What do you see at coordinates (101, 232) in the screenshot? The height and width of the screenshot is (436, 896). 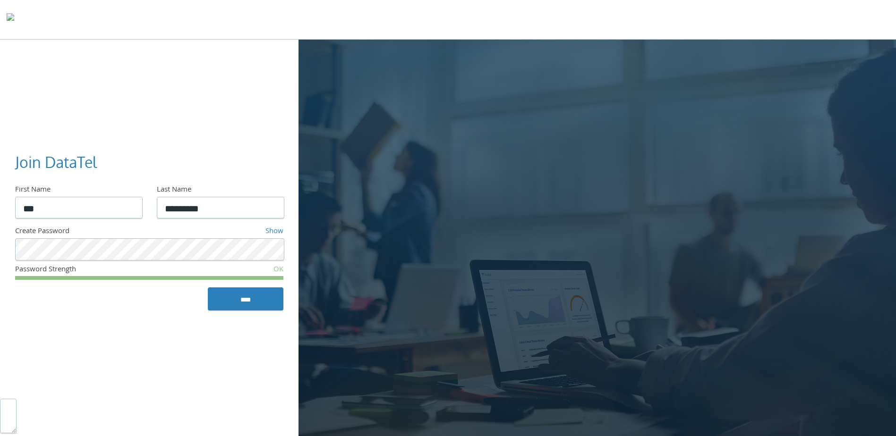 I see `div: Create Password` at bounding box center [101, 232].